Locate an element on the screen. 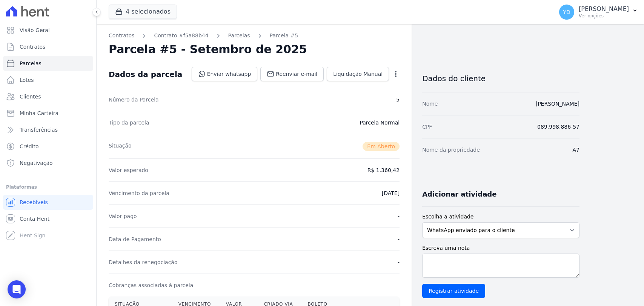 This screenshot has width=644, height=306. label: Escreva uma nota is located at coordinates (501, 248).